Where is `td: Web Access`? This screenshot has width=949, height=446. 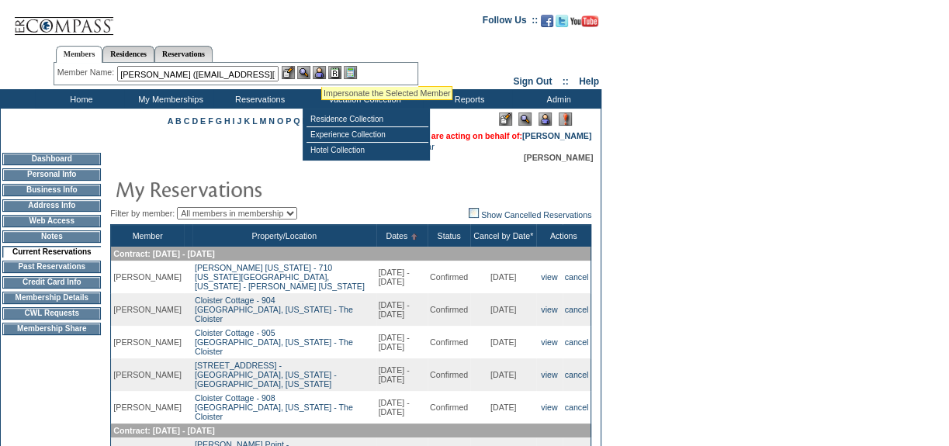
td: Web Access is located at coordinates (51, 221).